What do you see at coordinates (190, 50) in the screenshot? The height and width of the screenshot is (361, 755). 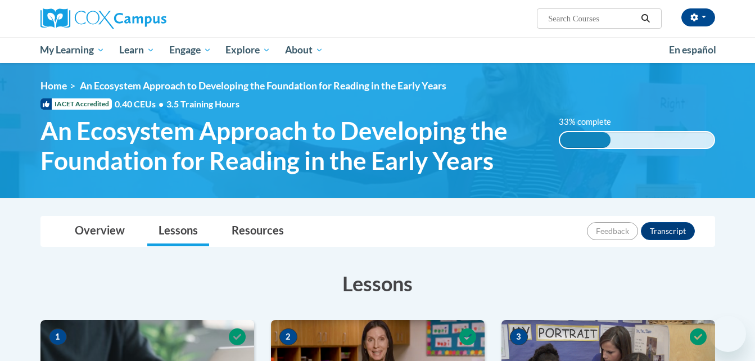 I see `a: Engage` at bounding box center [190, 50].